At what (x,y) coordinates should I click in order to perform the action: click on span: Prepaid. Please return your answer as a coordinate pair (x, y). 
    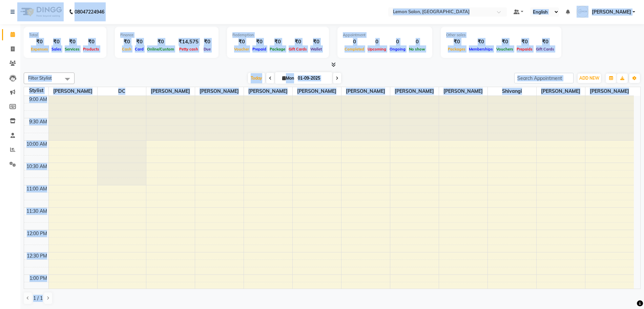
    Looking at the image, I should click on (259, 49).